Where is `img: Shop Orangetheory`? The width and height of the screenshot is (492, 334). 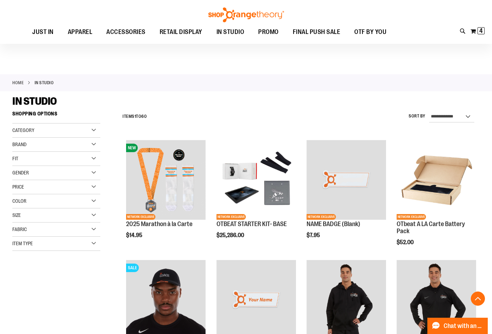
img: Shop Orangetheory is located at coordinates (246, 15).